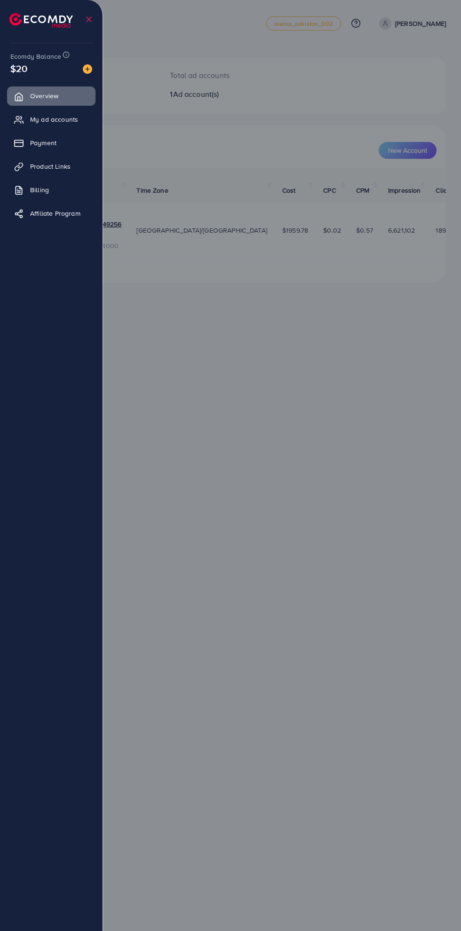 This screenshot has height=931, width=461. What do you see at coordinates (51, 119) in the screenshot?
I see `a: My ad accounts` at bounding box center [51, 119].